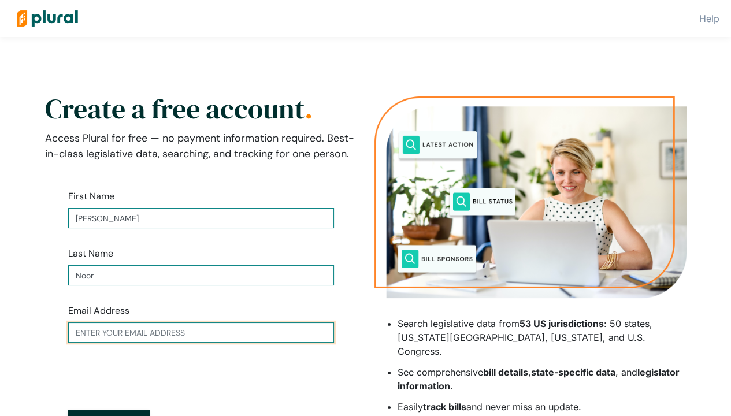  I want to click on img: Person searching on their laptop for public policy information with search words of latest action..., so click(531, 197).